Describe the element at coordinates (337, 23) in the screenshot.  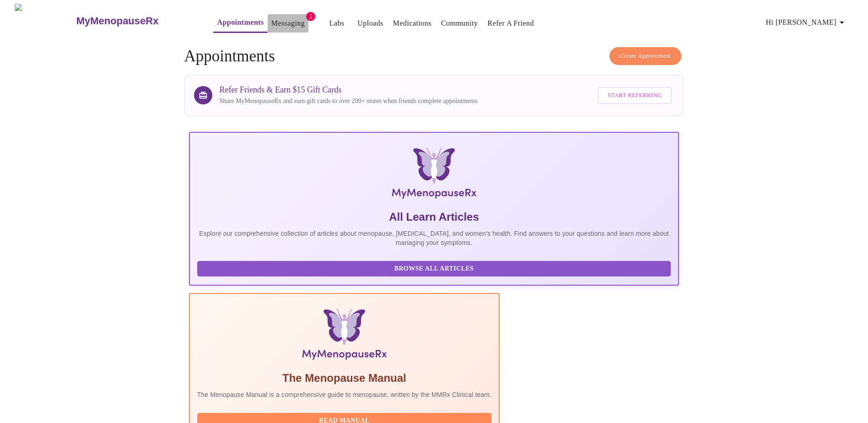
I see `a: Labs` at that location.